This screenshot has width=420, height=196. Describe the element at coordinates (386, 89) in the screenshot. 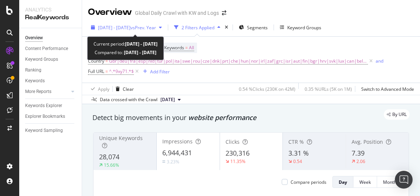

I see `button: Switch to Advanced Mode` at that location.